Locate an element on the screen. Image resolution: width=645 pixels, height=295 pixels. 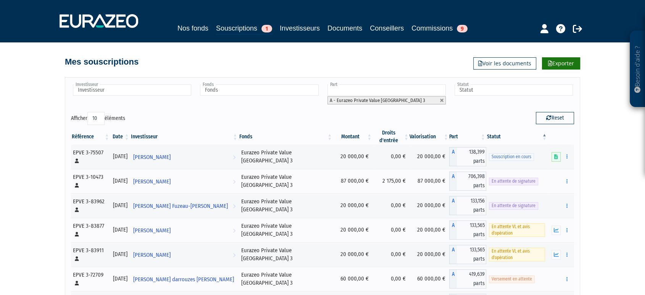
div: EPVE 3-83911 is located at coordinates (90, 254).